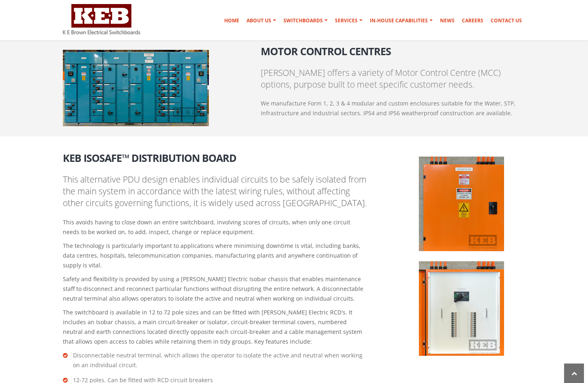  What do you see at coordinates (349, 21) in the screenshot?
I see `a: Services` at bounding box center [349, 21].